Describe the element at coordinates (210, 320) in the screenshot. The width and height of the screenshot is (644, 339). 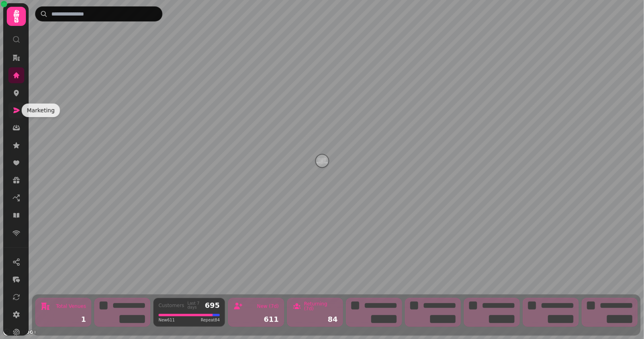
I see `span: Repeat 84` at that location.